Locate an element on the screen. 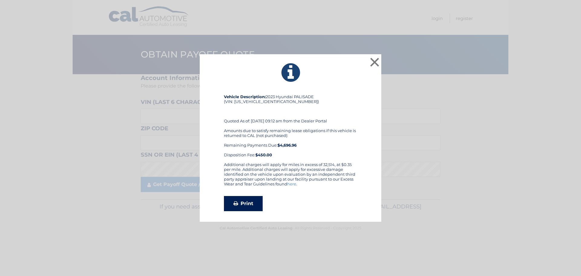  strong: $450.00 is located at coordinates (264, 155).